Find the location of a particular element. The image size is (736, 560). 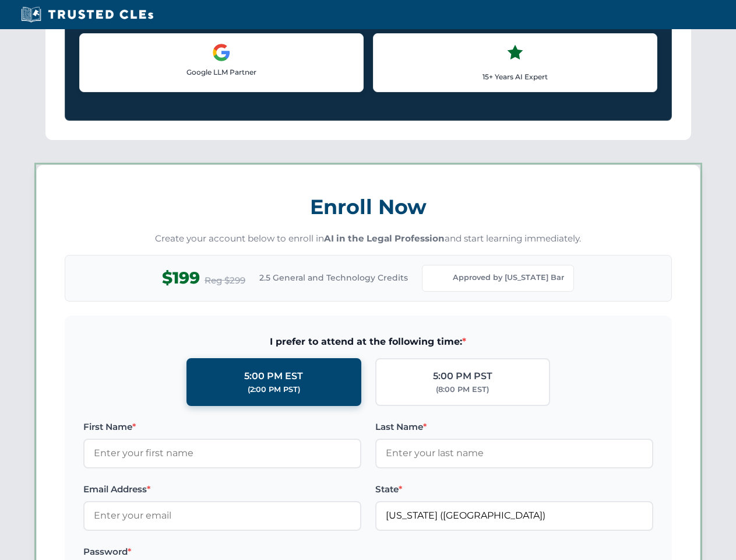

img: Google is located at coordinates (221, 53).